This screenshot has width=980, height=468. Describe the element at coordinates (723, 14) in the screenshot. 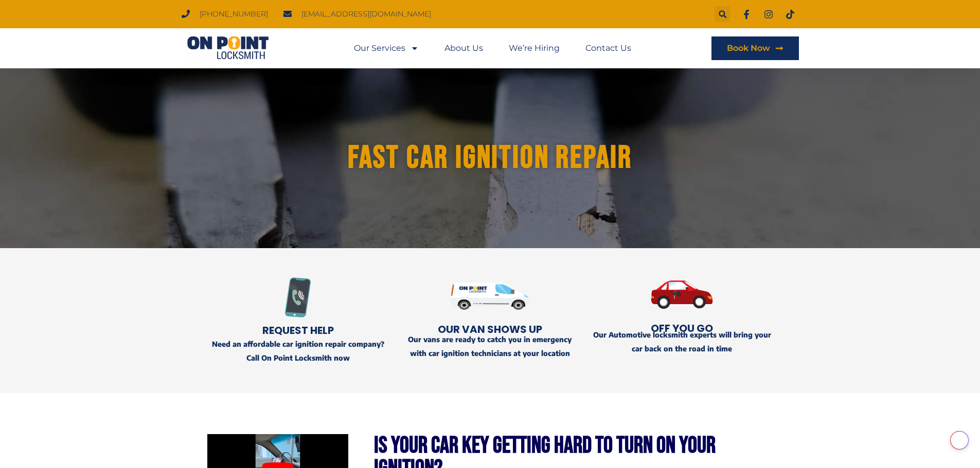

I see `div: Search` at that location.